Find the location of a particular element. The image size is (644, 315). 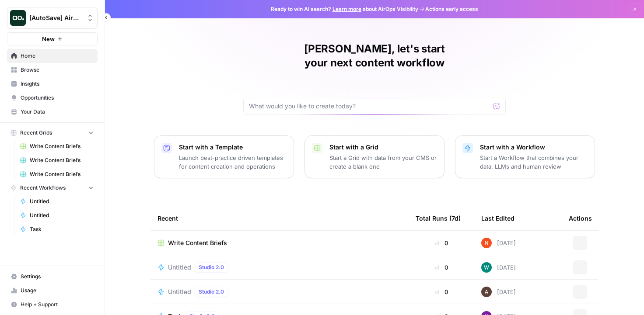

div: Recent is located at coordinates (279, 218).